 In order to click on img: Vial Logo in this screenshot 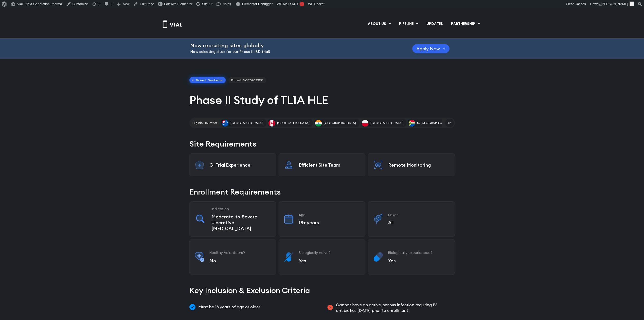, I will do `click(172, 24)`.